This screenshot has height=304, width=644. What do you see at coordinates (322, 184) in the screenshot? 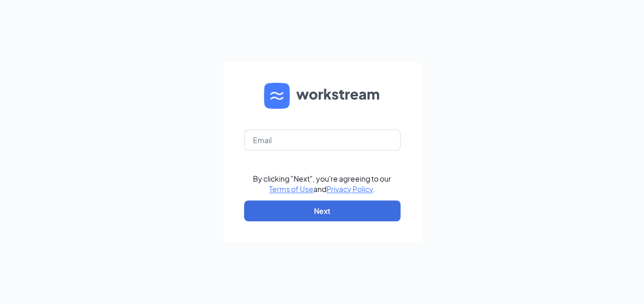
I see `div: By clicking "Next", you're agreeing to our and .` at bounding box center [322, 184].